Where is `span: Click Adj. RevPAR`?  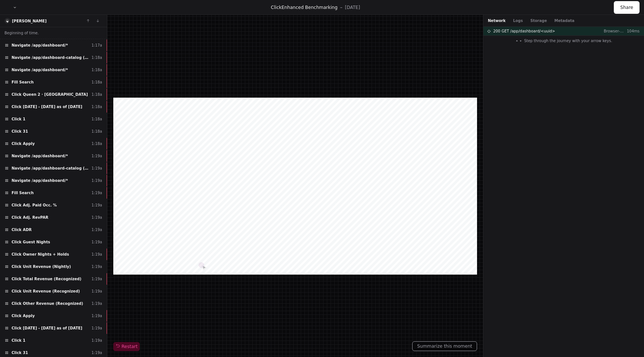 span: Click Adj. RevPAR is located at coordinates (30, 217).